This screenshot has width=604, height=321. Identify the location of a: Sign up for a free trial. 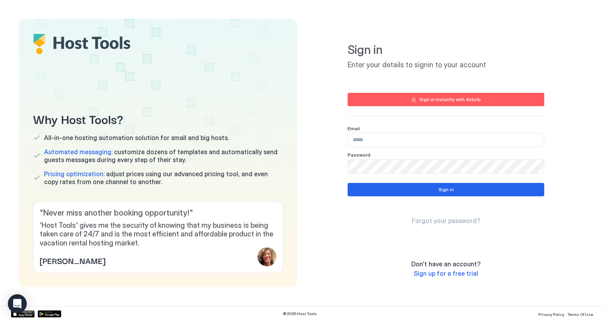
(446, 273).